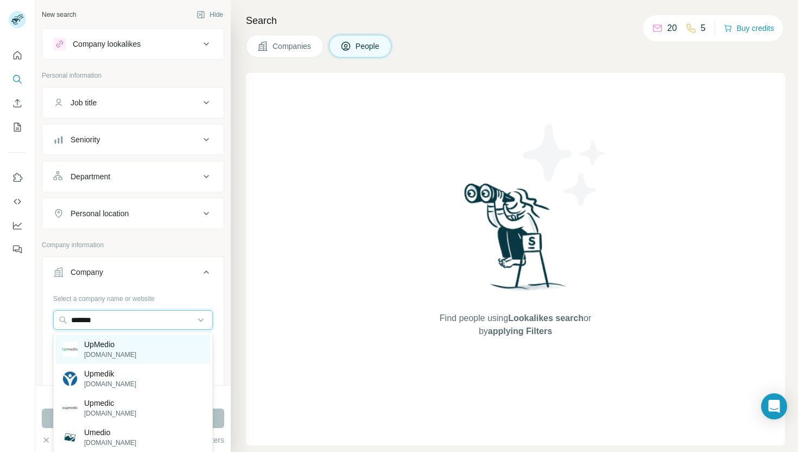  What do you see at coordinates (516, 240) in the screenshot?
I see `img: Surfe Illustration - Woman searching with binoculars` at bounding box center [516, 240].